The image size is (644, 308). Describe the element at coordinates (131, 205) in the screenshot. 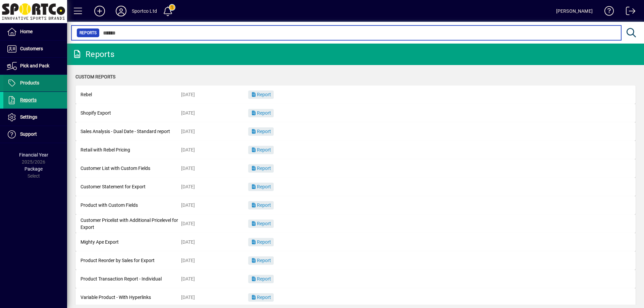

I see `div: Product with Custom Fields` at that location.